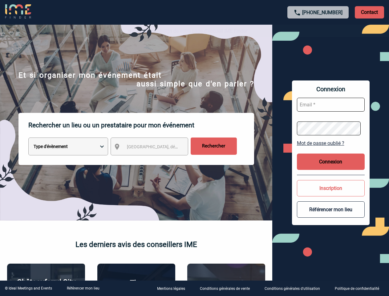 The image size is (389, 296). I want to click on div: © Ideal Meetings and Events, so click(28, 288).